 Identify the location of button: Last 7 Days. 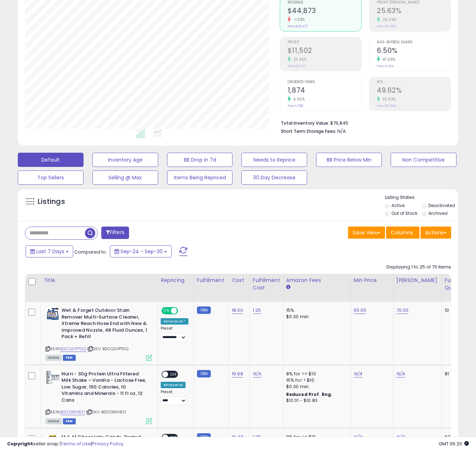
(49, 252).